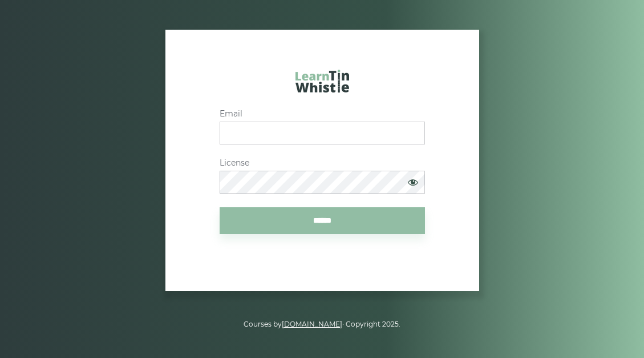  What do you see at coordinates (322, 81) in the screenshot?
I see `img: LearnTinWhistle.com` at bounding box center [322, 81].